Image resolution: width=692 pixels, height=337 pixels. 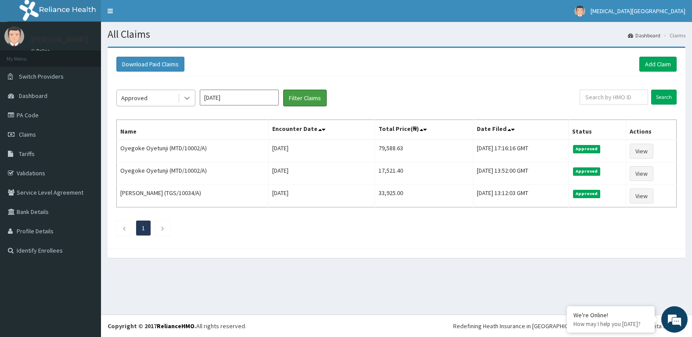 What do you see at coordinates (614, 97) in the screenshot?
I see `input: Search by HMO ID` at bounding box center [614, 97].